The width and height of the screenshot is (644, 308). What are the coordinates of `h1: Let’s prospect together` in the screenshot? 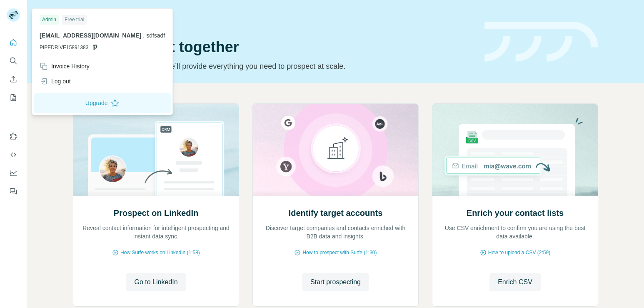 It's located at (274, 47).